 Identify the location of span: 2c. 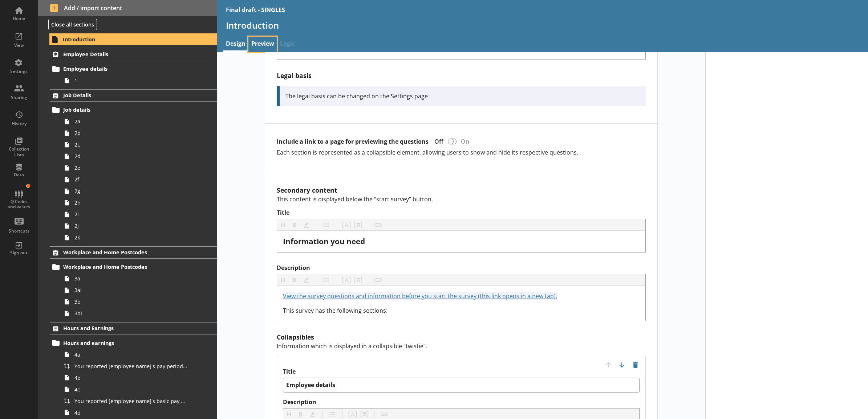
(131, 145).